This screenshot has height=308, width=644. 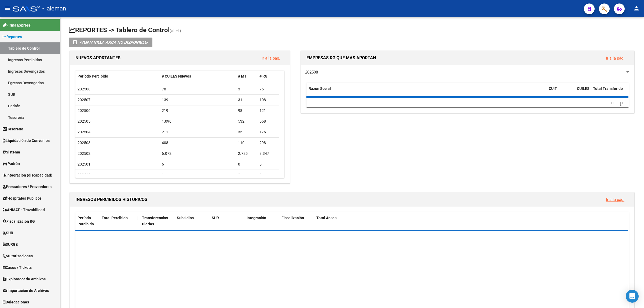 I want to click on div: 78, so click(x=198, y=89).